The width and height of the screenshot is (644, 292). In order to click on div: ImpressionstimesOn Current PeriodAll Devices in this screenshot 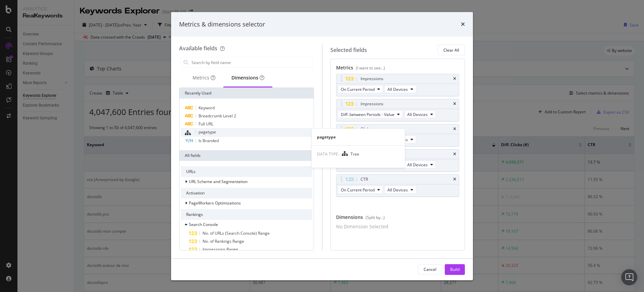, I will do `click(398, 85)`.